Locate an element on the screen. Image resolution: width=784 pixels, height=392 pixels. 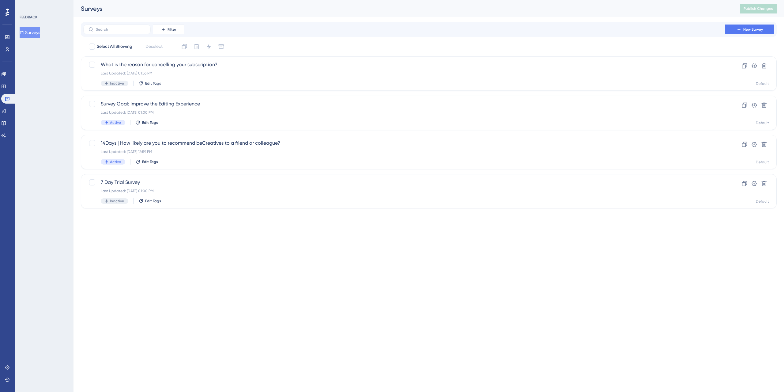
button: New Survey is located at coordinates (750, 29).